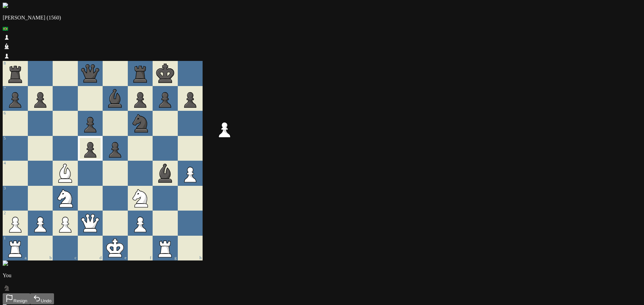 This screenshot has width=644, height=305. Describe the element at coordinates (16, 298) in the screenshot. I see `button: Resign` at that location.